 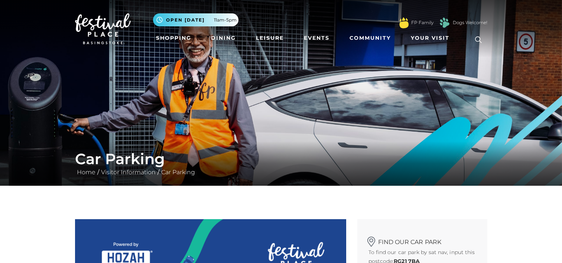 What do you see at coordinates (223, 38) in the screenshot?
I see `a: Dining` at bounding box center [223, 38].